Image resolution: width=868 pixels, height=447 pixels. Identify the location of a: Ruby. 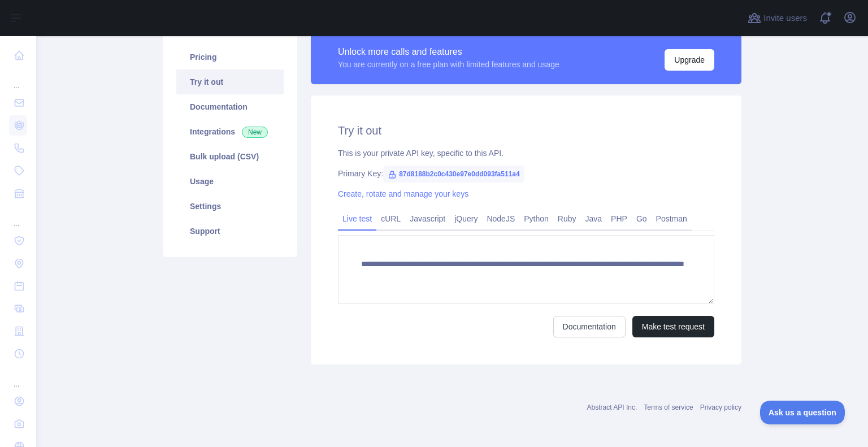
(567, 219).